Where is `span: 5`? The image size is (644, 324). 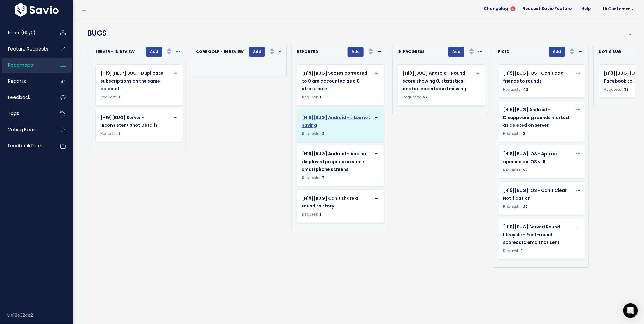 span: 5 is located at coordinates (513, 9).